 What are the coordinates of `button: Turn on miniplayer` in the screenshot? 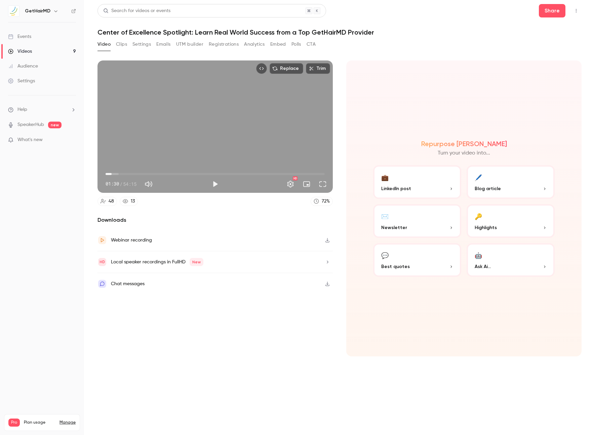 It's located at (307, 184).